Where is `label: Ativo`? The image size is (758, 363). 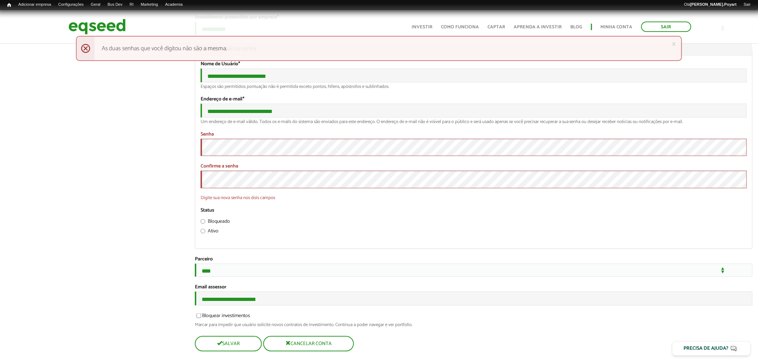 label: Ativo is located at coordinates (210, 232).